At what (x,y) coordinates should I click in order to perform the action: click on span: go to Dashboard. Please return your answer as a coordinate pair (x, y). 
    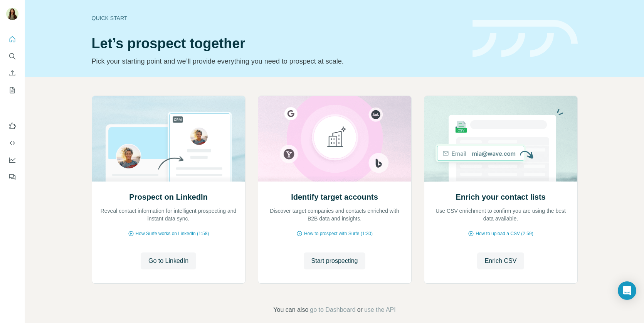
    Looking at the image, I should click on (333, 310).